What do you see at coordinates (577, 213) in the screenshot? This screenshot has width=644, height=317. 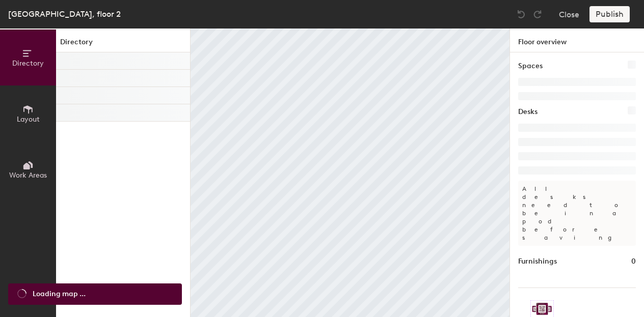 I see `p: All desks need to be in a pod before saving` at bounding box center [577, 213].